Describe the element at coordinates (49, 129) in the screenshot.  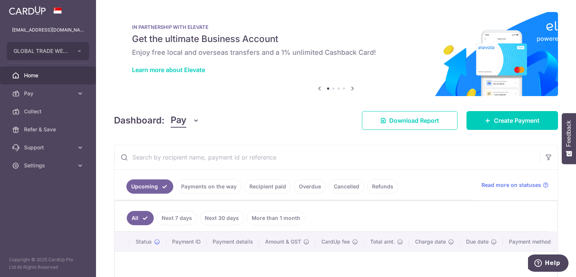
I see `span: Refer & Save` at that location.